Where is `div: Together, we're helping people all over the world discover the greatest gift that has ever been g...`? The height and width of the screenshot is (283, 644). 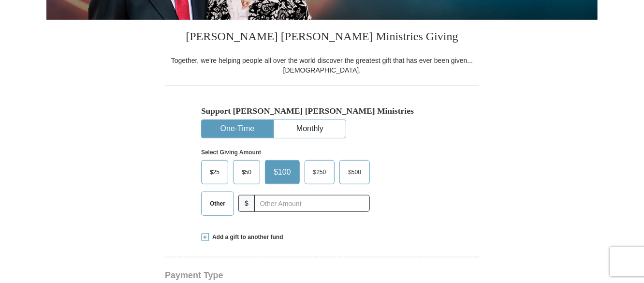
div: Together, we're helping people all over the world discover the greatest gift that has ever been g... is located at coordinates (322, 65).